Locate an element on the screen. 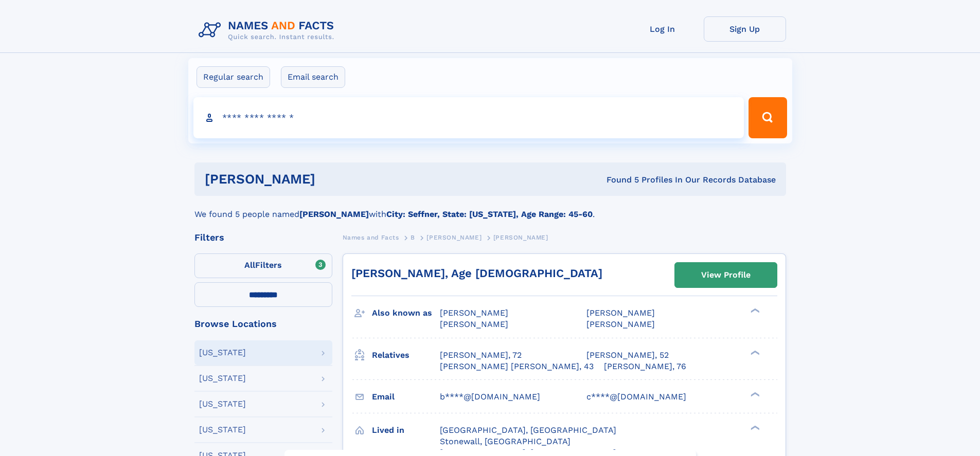 The image size is (980, 456). h3: Also known as is located at coordinates (406, 313).